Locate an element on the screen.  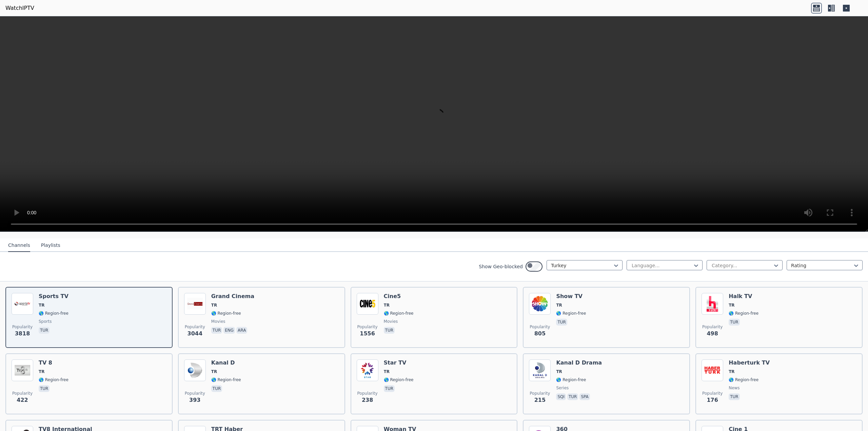
span: series is located at coordinates (562, 388).